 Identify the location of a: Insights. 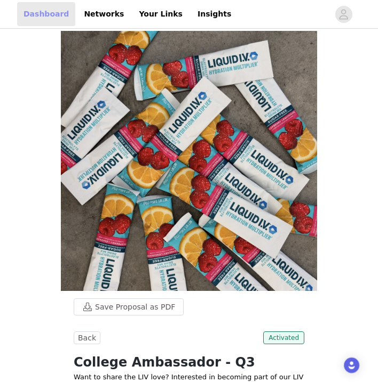
(214, 14).